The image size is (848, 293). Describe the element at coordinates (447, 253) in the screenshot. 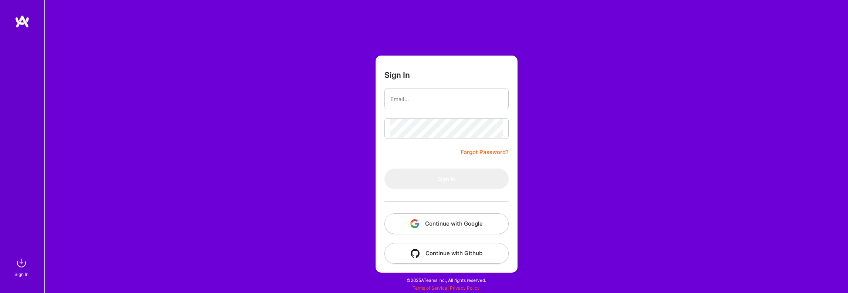

I see `button: Continue with Github` at that location.